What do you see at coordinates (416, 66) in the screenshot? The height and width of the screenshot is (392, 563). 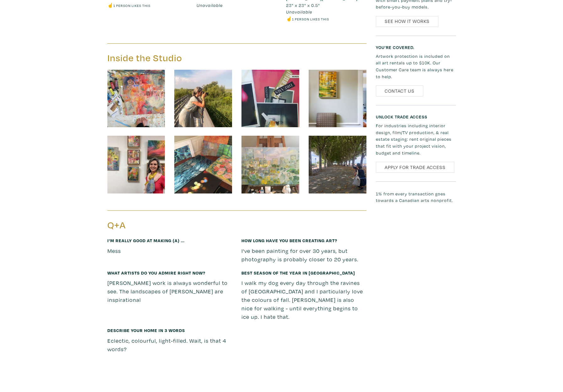 I see `p: Artwork protection is included on all art rentals up to $10K. Our Customer Care team is always he...` at bounding box center [416, 66].